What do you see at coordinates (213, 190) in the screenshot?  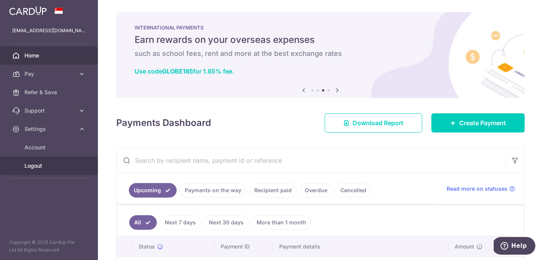 I see `a: Payments on the way` at bounding box center [213, 190].